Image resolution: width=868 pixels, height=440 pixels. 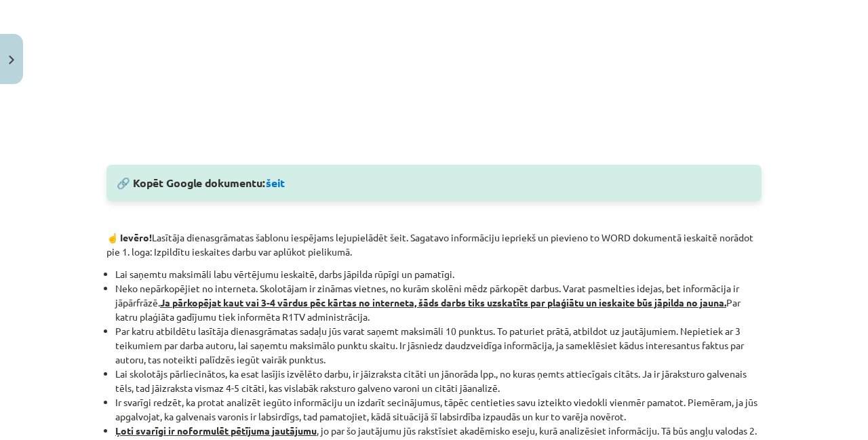 I want to click on div: 🔗 Kopēt Google dokumentu:, so click(x=434, y=183).